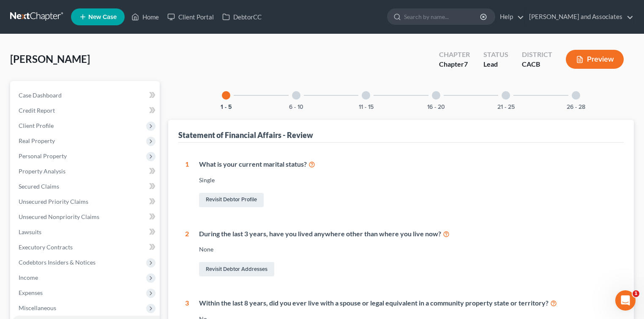 Image resolution: width=644 pixels, height=319 pixels. Describe the element at coordinates (59, 217) in the screenshot. I see `span: Unsecured Nonpriority Claims` at that location.